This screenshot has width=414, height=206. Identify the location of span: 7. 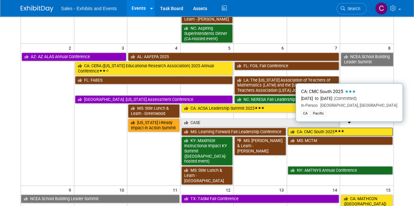
(336, 48).